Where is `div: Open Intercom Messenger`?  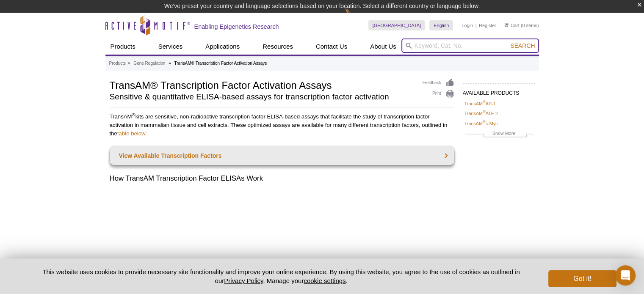 div: Open Intercom Messenger is located at coordinates (625, 276).